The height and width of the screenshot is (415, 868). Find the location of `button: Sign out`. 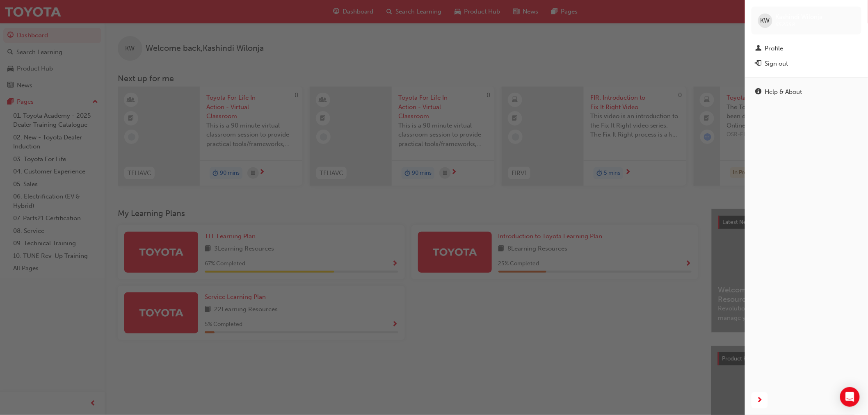

button: Sign out is located at coordinates (807, 63).